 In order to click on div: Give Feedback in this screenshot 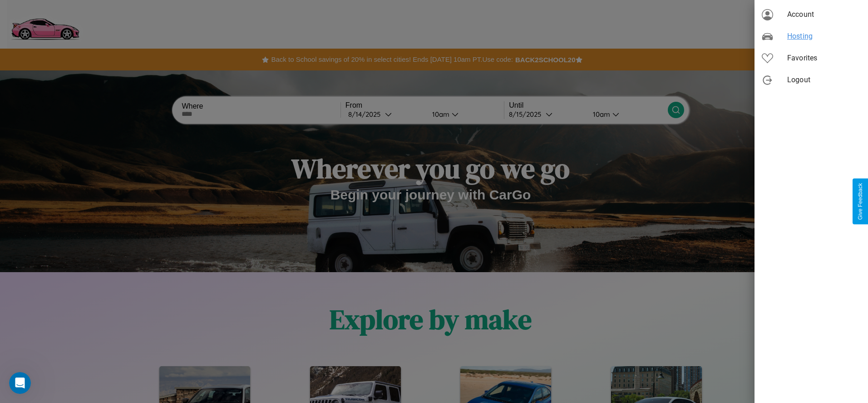, I will do `click(860, 202)`.